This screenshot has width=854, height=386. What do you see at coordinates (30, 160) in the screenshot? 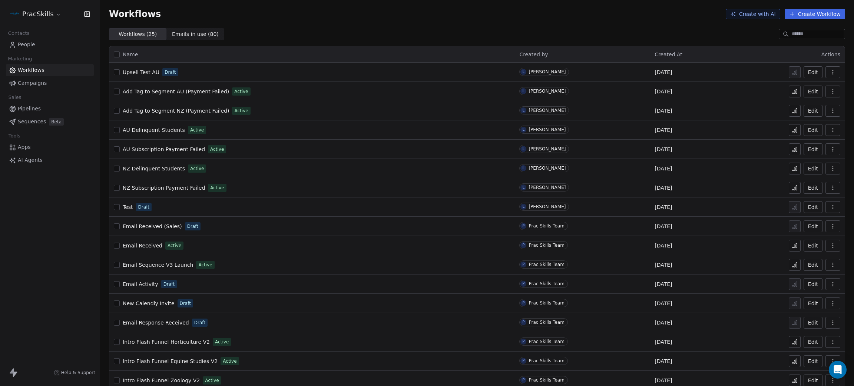
I see `span: AI Agents` at bounding box center [30, 160].